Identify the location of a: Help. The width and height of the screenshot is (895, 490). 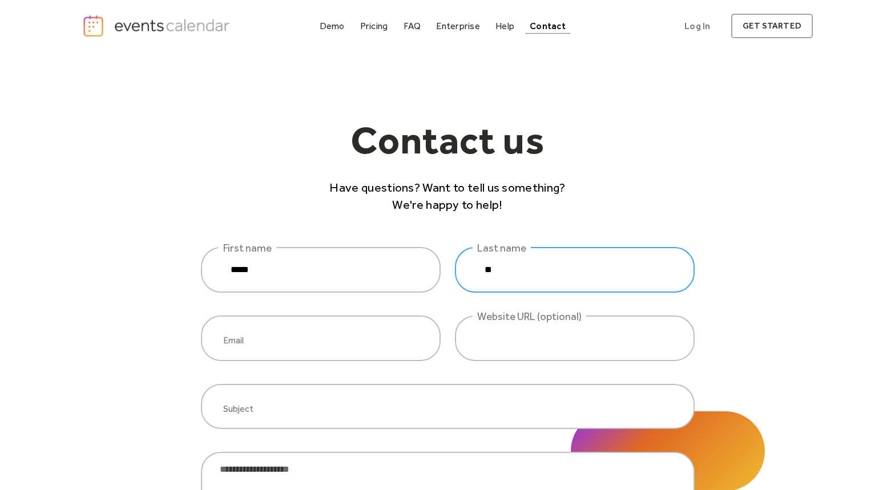
(504, 26).